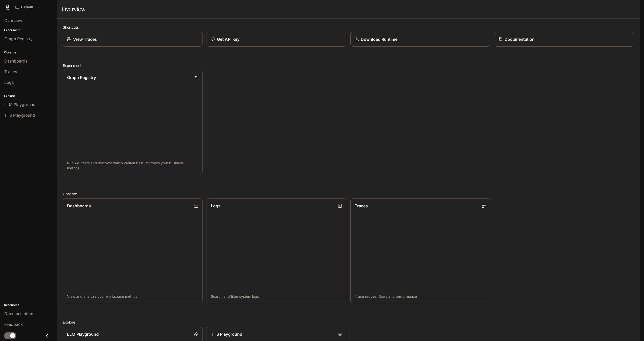 The width and height of the screenshot is (644, 341). I want to click on a: LogsSearch and filter system logs, so click(277, 251).